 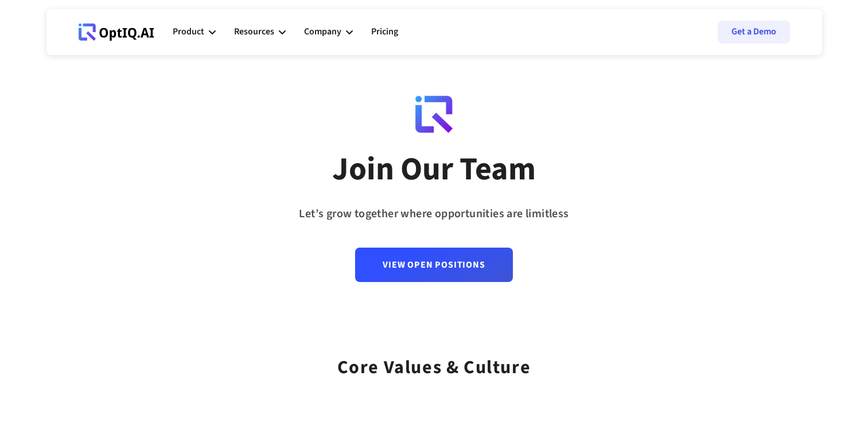 I want to click on a: Pricing, so click(x=385, y=32).